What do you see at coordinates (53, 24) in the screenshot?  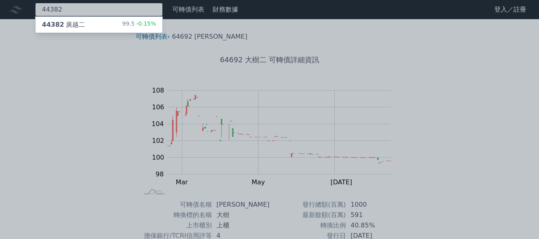 I see `span: 44382` at bounding box center [53, 24].